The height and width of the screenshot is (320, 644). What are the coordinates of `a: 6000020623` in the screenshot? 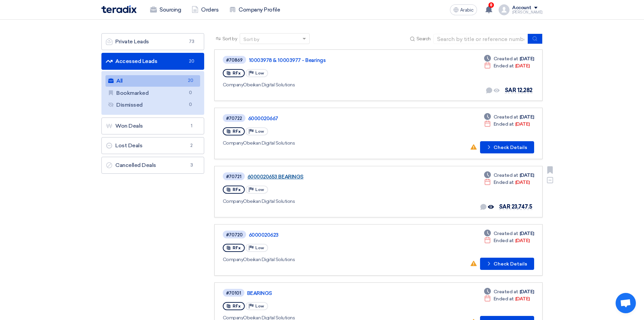 It's located at (333, 235).